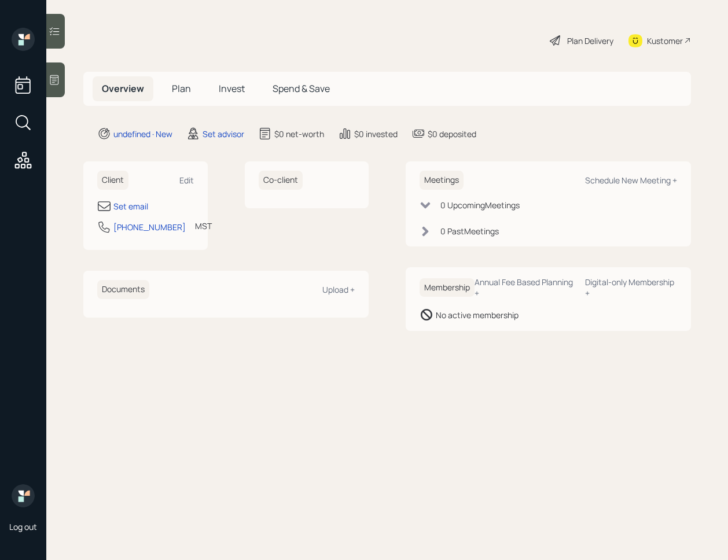  I want to click on div: Edit, so click(186, 180).